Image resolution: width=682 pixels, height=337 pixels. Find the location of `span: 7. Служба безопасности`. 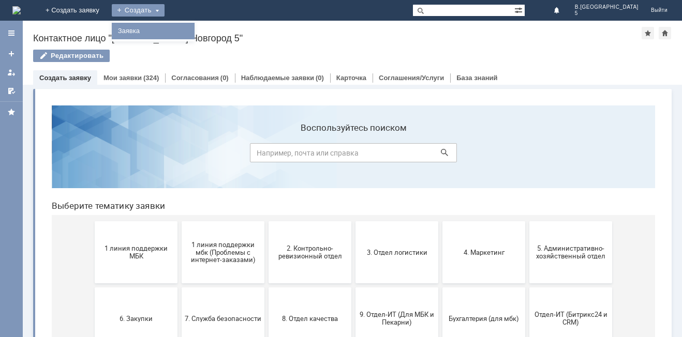

span: 7. Служба безопасности is located at coordinates (180, 221).